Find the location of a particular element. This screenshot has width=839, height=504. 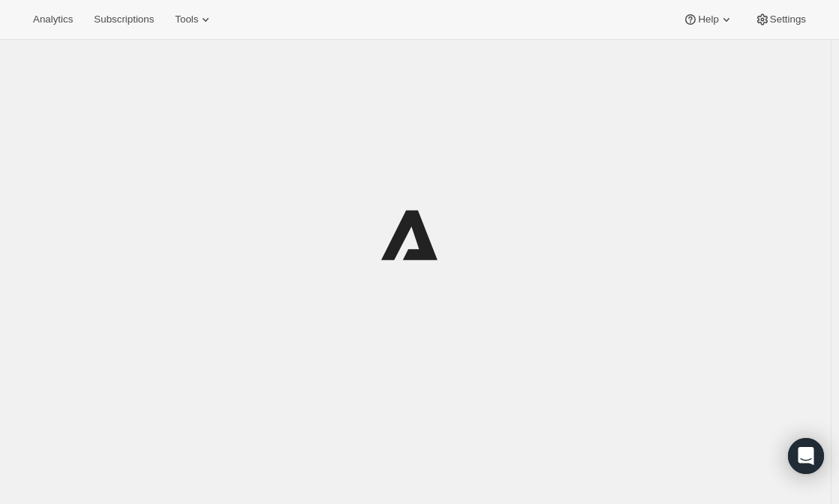

button: Analytics is located at coordinates (53, 19).